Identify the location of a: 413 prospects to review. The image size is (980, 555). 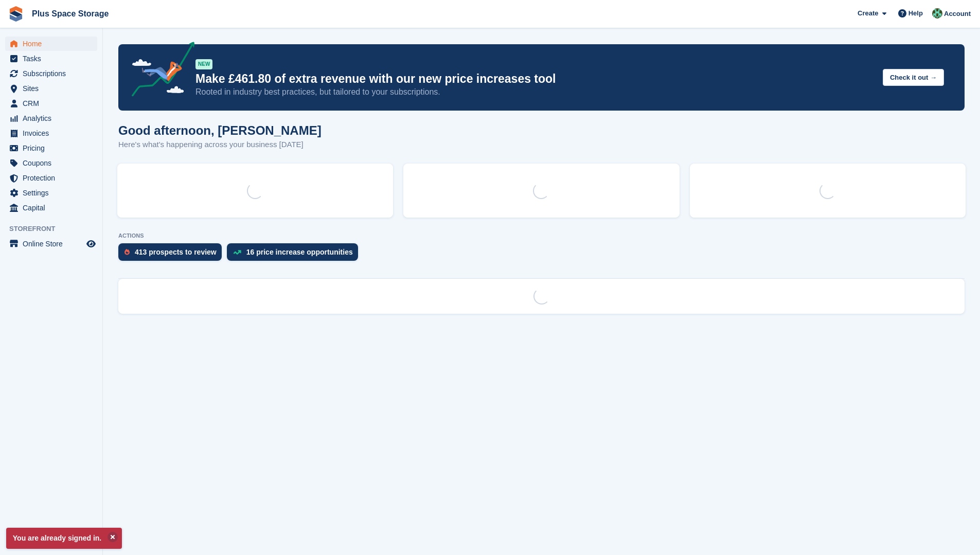
(172, 255).